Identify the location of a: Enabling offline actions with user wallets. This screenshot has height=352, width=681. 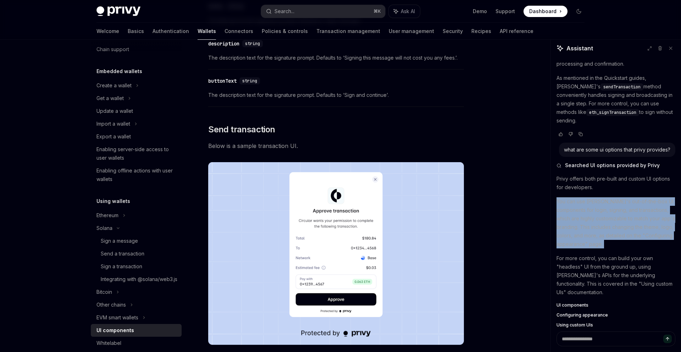
(136, 175).